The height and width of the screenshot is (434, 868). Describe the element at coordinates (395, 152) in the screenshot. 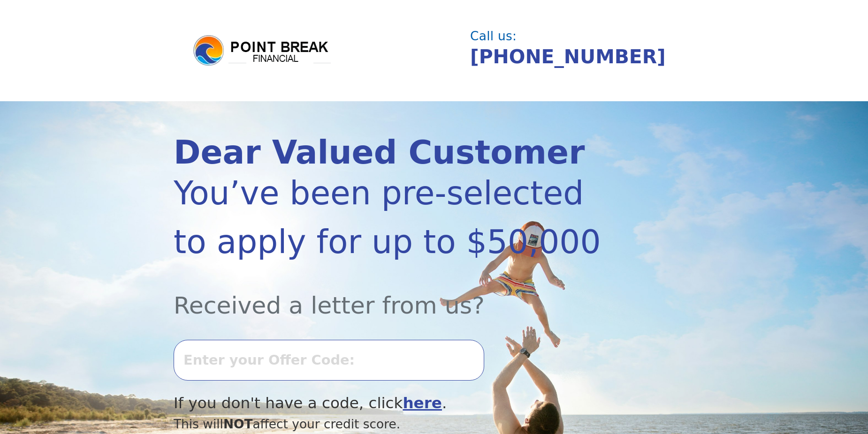

I see `div: Dear Valued Customer` at that location.